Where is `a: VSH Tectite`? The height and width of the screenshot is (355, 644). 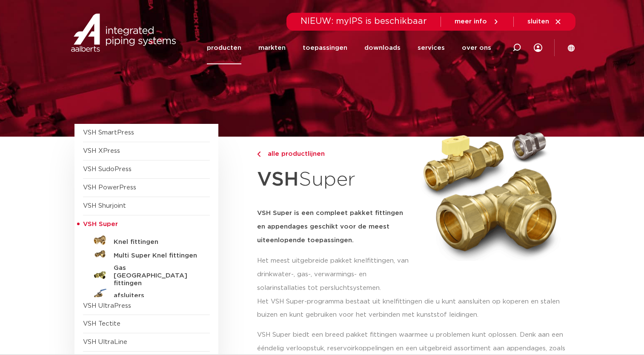 a: VSH Tectite is located at coordinates (101, 323).